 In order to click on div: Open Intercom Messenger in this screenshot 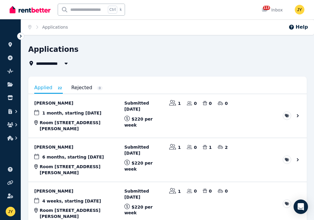, I will do `click(301, 206)`.